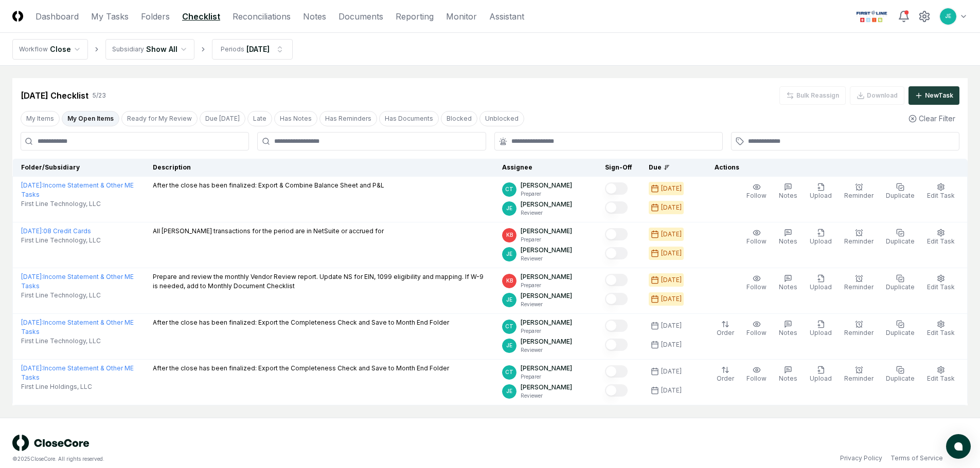 The width and height of the screenshot is (980, 468). I want to click on span: Order, so click(725, 378).